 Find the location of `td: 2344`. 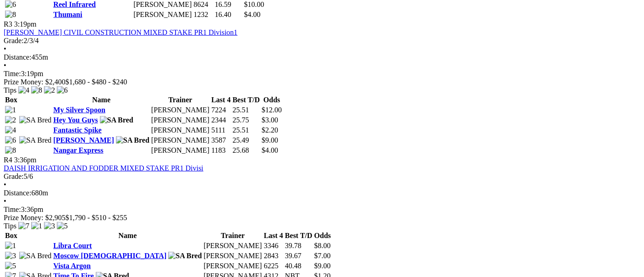

td: 2344 is located at coordinates (221, 120).